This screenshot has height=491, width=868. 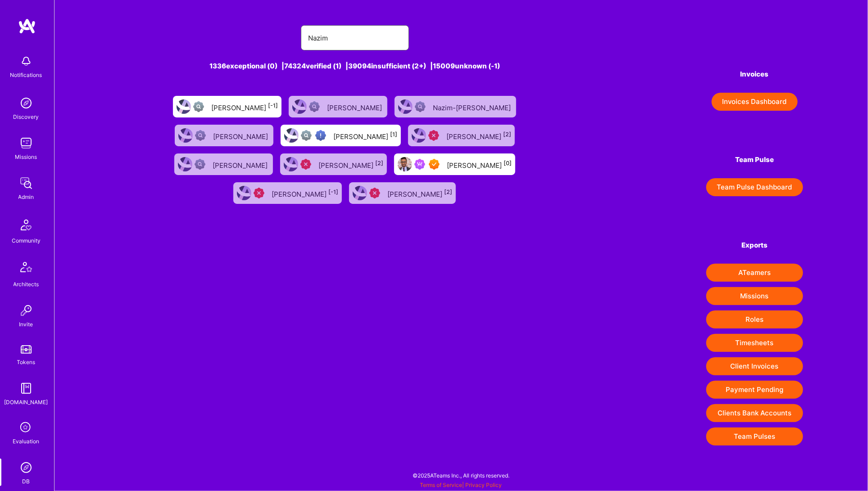 I want to click on div: © 2025 ATeams Inc., All rights reserved., so click(x=460, y=475).